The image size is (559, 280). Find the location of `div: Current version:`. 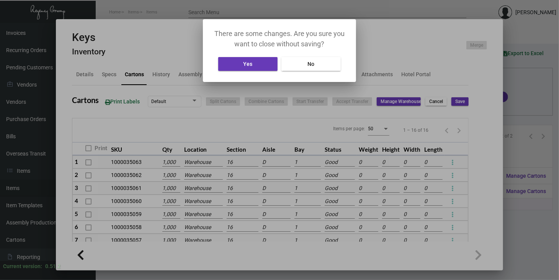

div: Current version: is located at coordinates (23, 266).